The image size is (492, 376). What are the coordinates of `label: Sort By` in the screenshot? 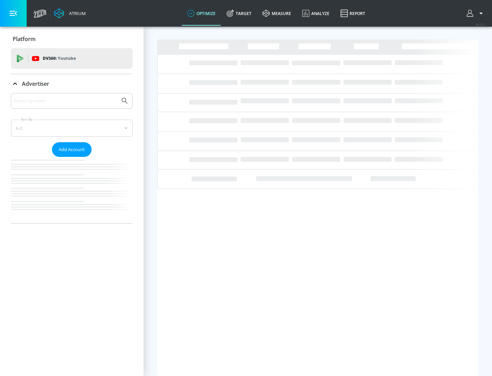 It's located at (27, 119).